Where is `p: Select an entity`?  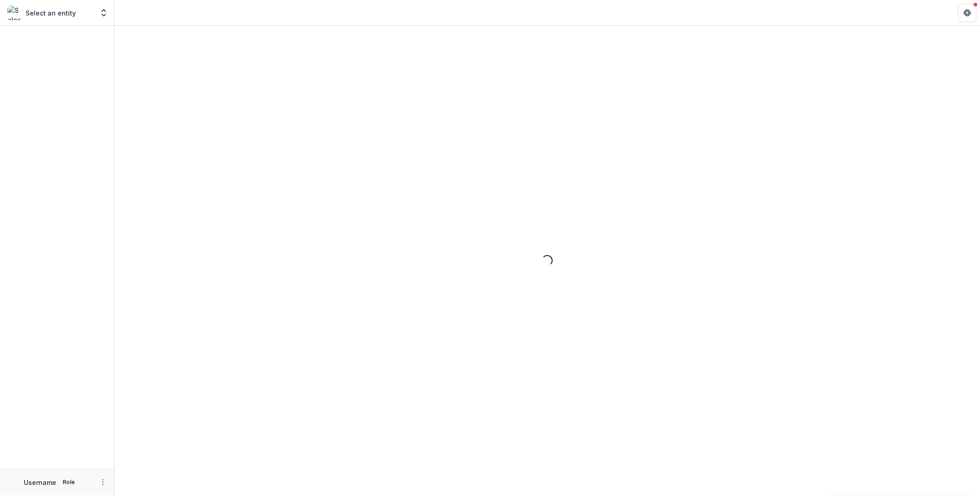 p: Select an entity is located at coordinates (51, 13).